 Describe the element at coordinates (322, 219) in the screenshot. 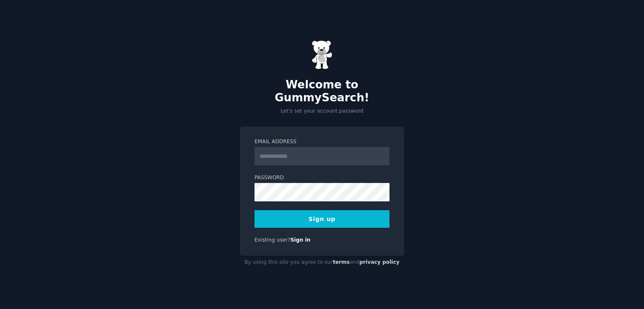

I see `button: Sign up` at that location.